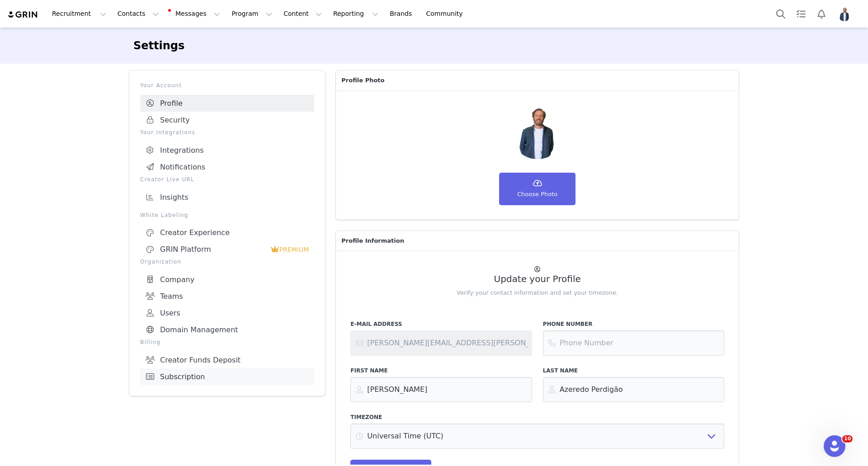 This screenshot has width=868, height=466. What do you see at coordinates (294, 249) in the screenshot?
I see `span: PREMIUM` at bounding box center [294, 249].